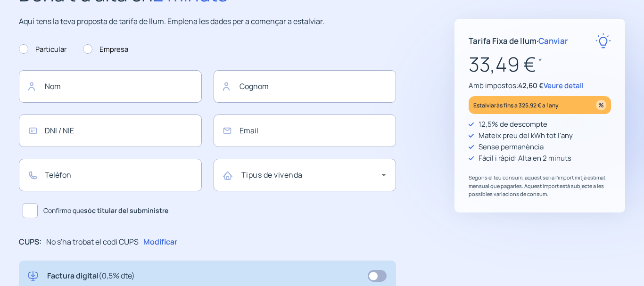 This screenshot has height=286, width=644. I want to click on p: CUPS:, so click(30, 242).